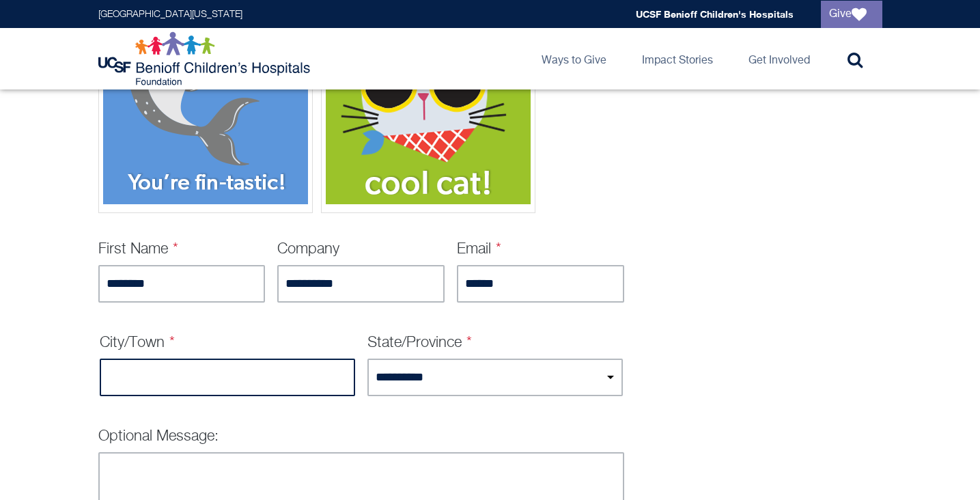 Image resolution: width=980 pixels, height=500 pixels. I want to click on label: First Name, so click(139, 250).